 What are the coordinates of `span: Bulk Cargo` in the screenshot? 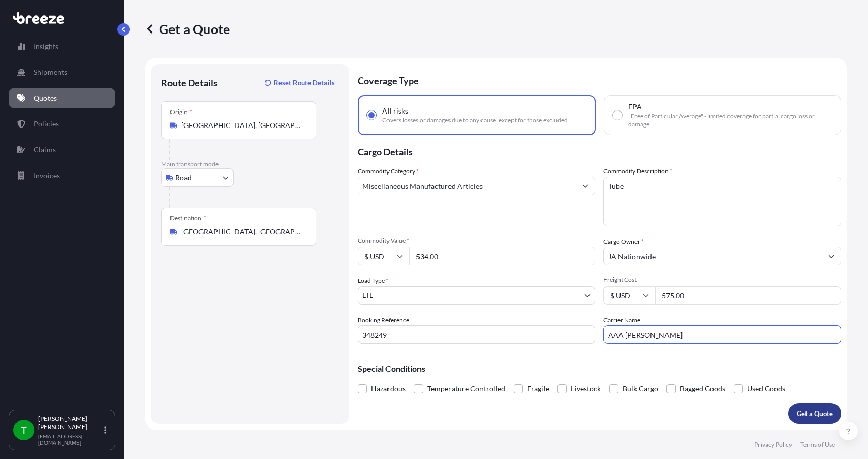 It's located at (640, 389).